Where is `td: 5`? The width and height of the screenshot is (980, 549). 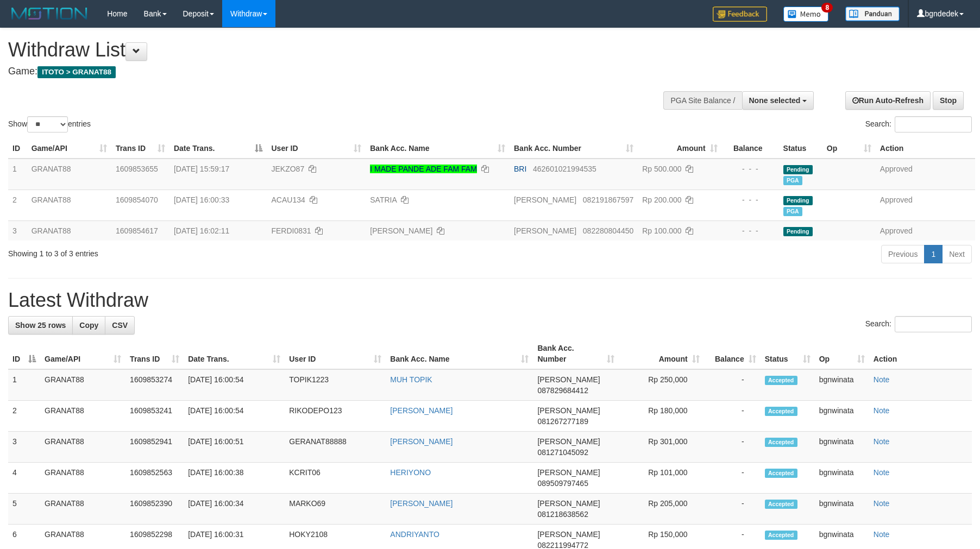 td: 5 is located at coordinates (24, 508).